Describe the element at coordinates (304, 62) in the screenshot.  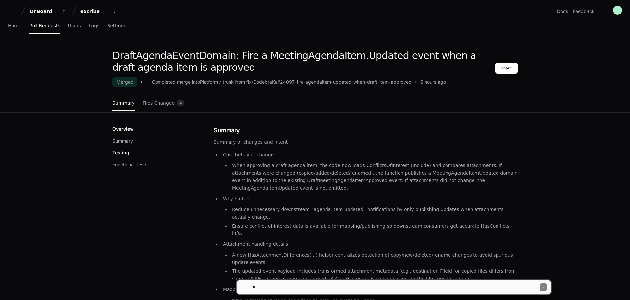
I see `h1: DraftAgendaEventDomain: Fire a MeetingAgendaItem.Updated event when a draft agenda item is approved` at that location.